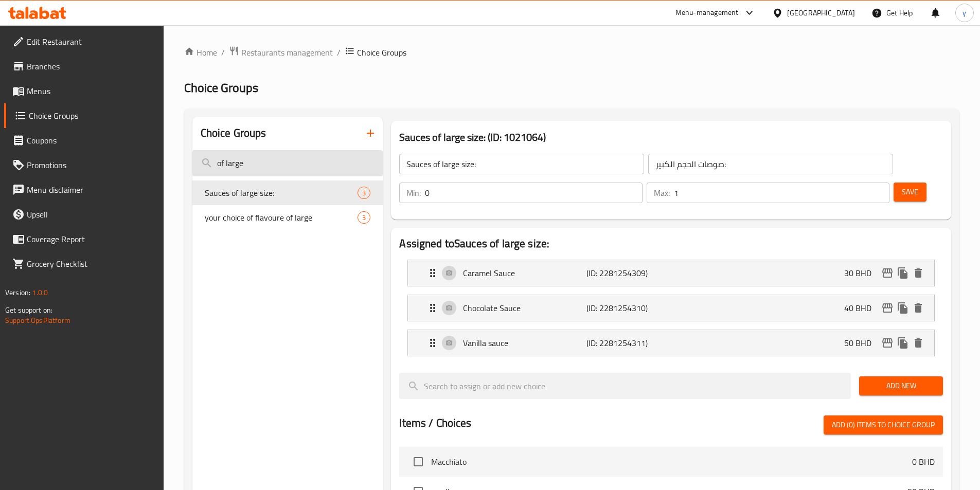 The image size is (980, 490). I want to click on span: y, so click(965, 13).